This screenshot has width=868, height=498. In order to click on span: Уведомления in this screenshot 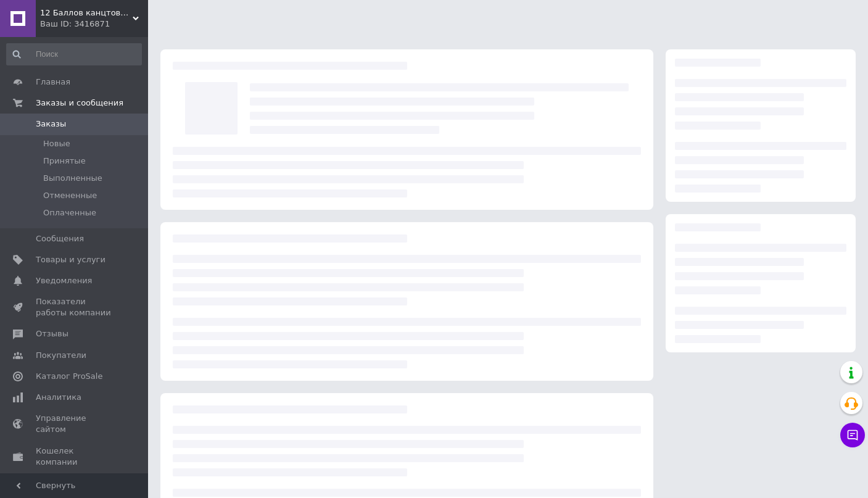, I will do `click(64, 281)`.